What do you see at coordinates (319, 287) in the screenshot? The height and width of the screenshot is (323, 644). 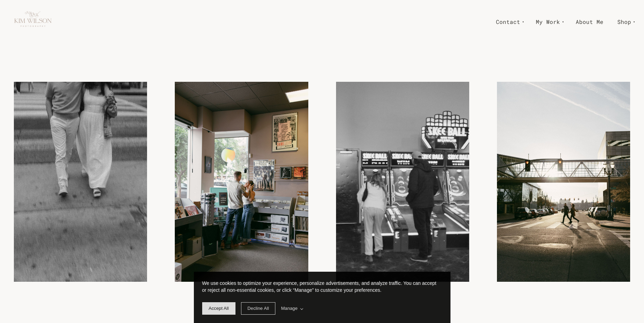 I see `span: We use cookies to optimize your experience, personalize advertisements, and analyze traffic. You ...` at bounding box center [319, 287].